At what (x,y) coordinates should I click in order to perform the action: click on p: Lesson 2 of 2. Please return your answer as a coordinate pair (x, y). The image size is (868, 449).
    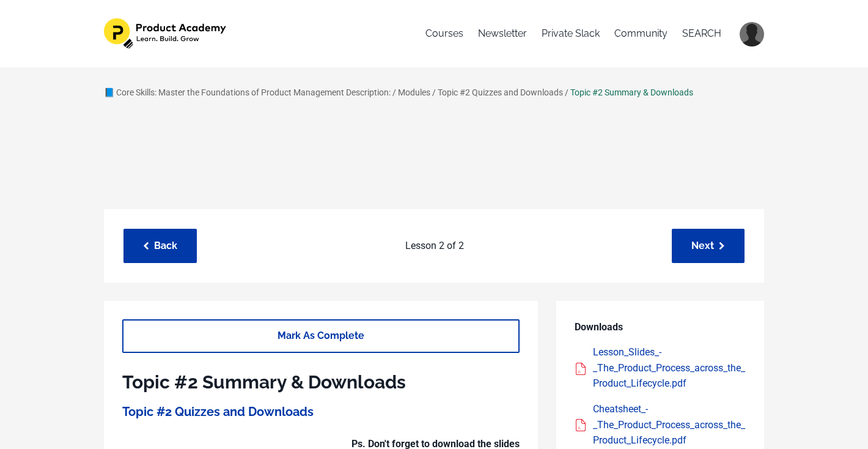
    Looking at the image, I should click on (434, 246).